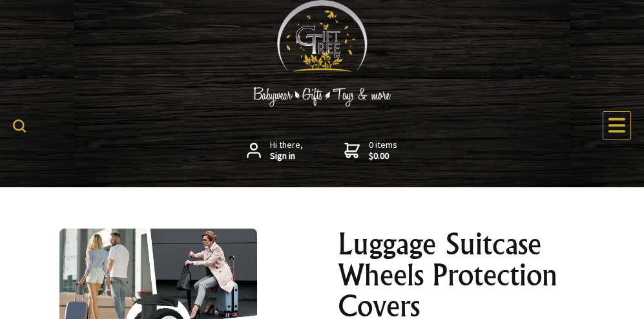 The height and width of the screenshot is (319, 644). Describe the element at coordinates (383, 156) in the screenshot. I see `strong: $0.00` at that location.